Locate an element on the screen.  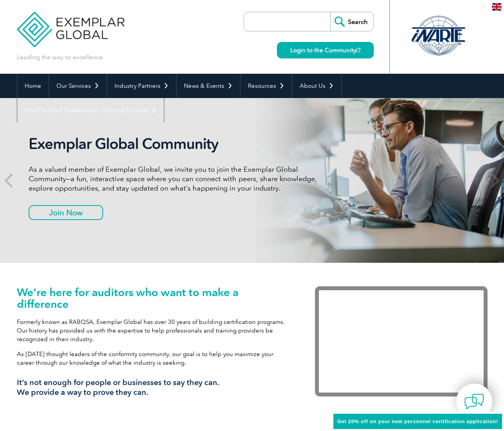
a: News & Events is located at coordinates (208, 86).